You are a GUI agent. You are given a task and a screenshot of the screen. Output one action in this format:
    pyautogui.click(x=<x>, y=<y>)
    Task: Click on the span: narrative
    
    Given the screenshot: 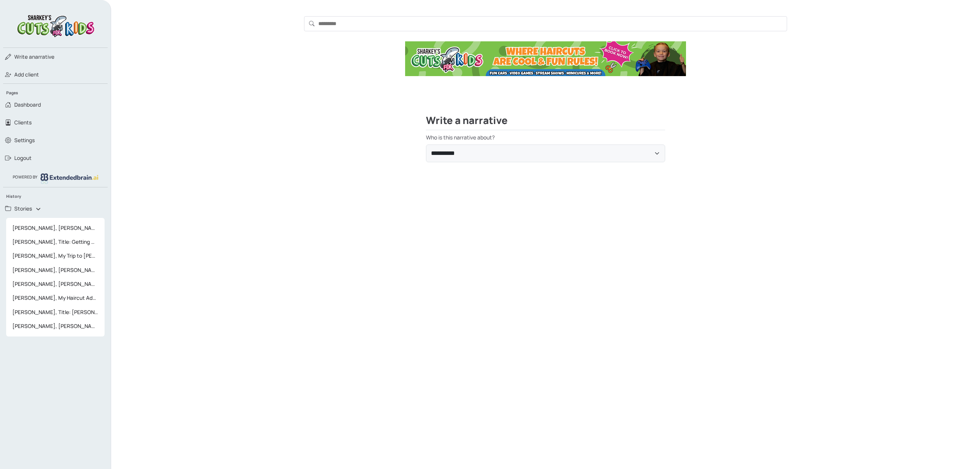 What is the action you would take?
    pyautogui.click(x=34, y=56)
    